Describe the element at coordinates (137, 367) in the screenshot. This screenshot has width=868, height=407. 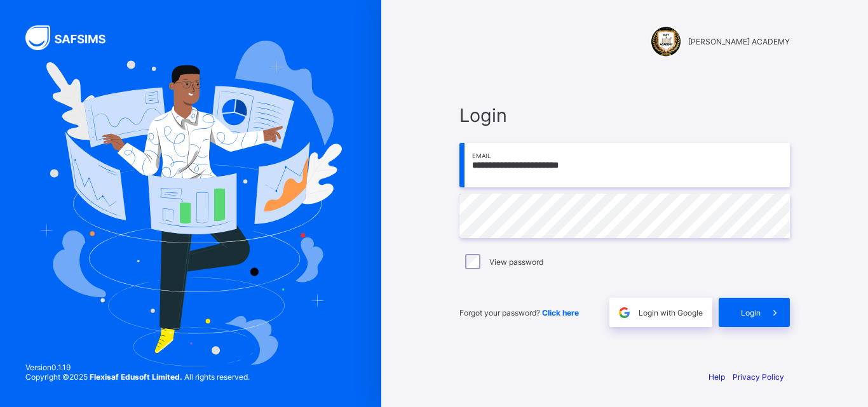
I see `span: Version 0.1.19` at that location.